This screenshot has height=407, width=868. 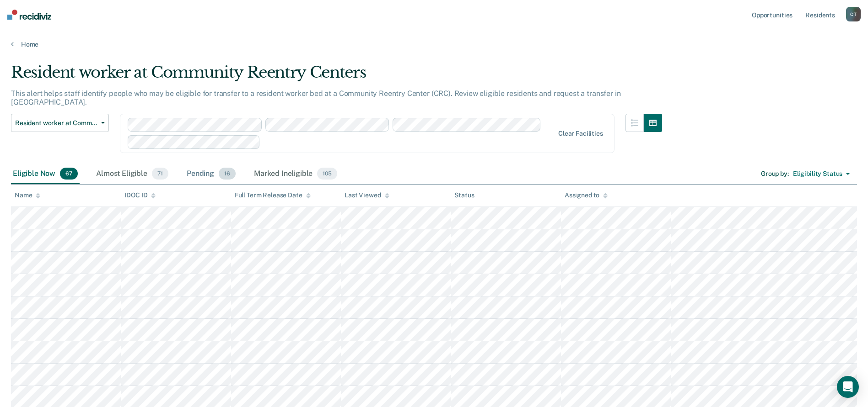 I want to click on div: Almost Eligible71, so click(x=132, y=174).